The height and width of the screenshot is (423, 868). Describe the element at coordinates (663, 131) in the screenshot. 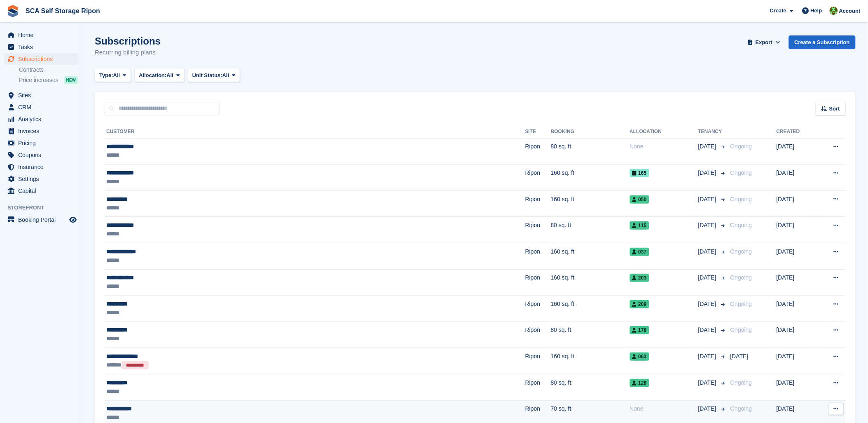

I see `th: Allocation` at that location.